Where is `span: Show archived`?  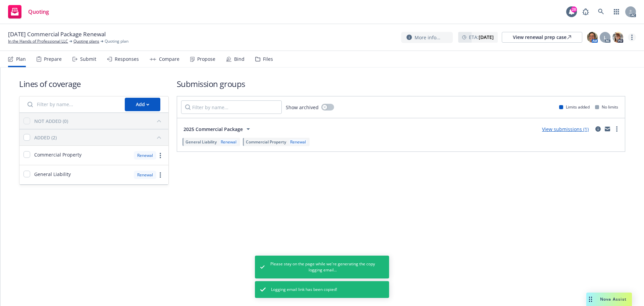
span: Show archived is located at coordinates (303, 107).